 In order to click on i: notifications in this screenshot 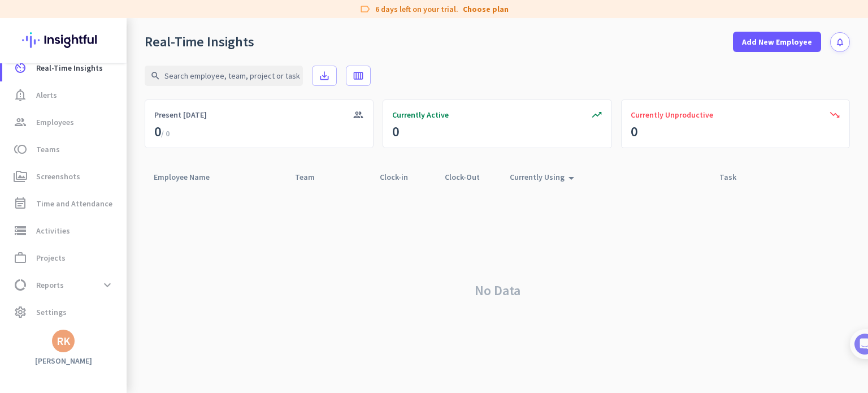, I will do `click(840, 42)`.